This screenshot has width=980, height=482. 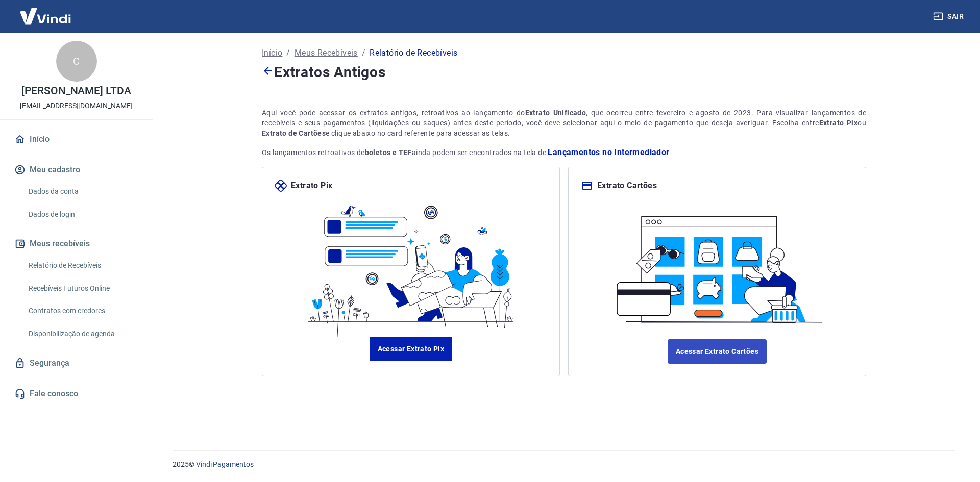 What do you see at coordinates (76, 244) in the screenshot?
I see `button: Meus recebíveis` at bounding box center [76, 244].